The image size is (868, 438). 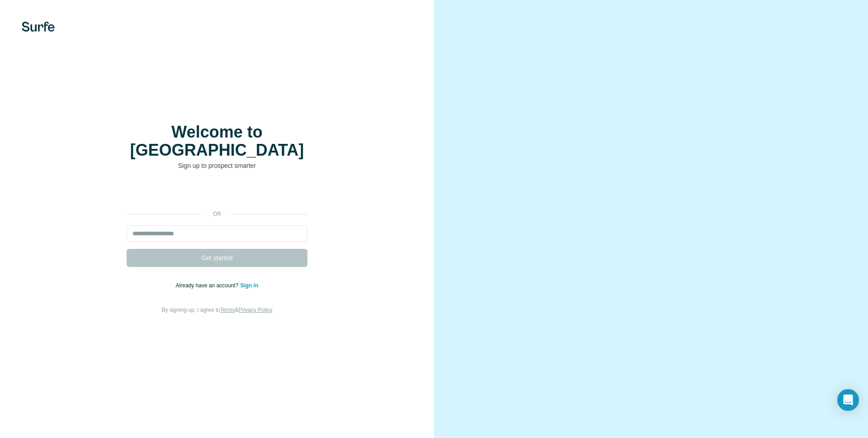 What do you see at coordinates (256, 309) in the screenshot?
I see `a: Privacy Policy` at bounding box center [256, 309].